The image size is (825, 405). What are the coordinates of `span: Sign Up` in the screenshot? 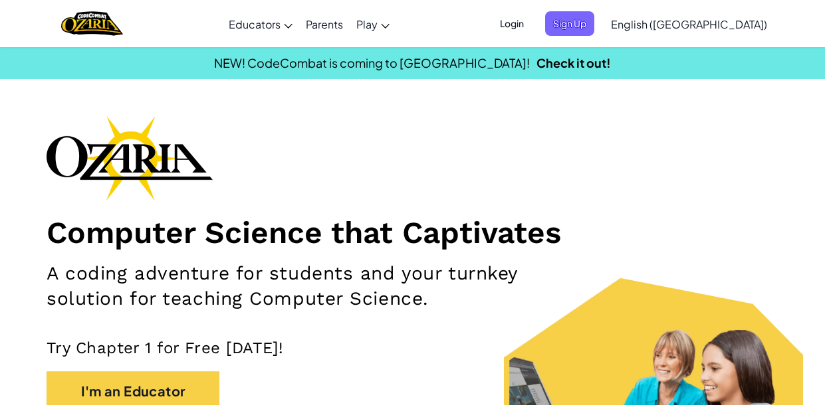 It's located at (570, 23).